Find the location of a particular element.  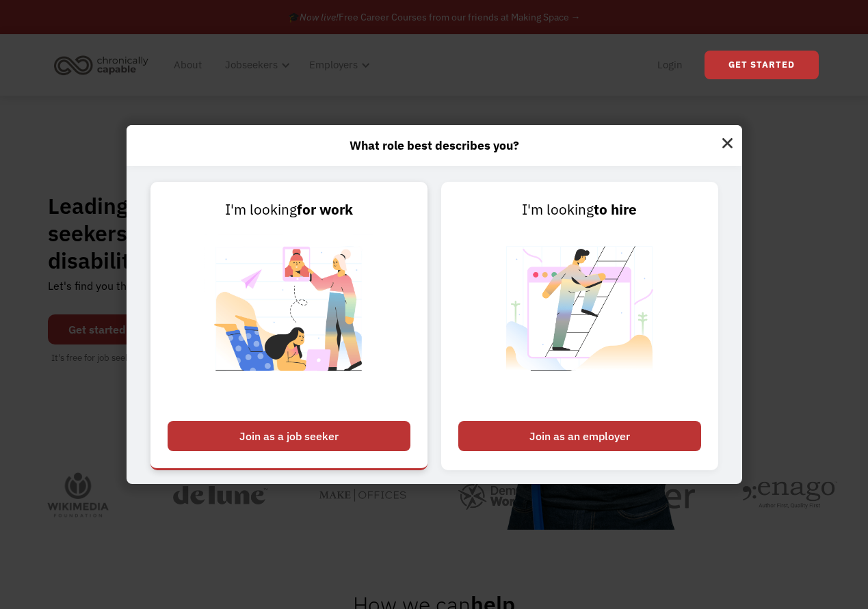

a: Get Started is located at coordinates (761, 65).